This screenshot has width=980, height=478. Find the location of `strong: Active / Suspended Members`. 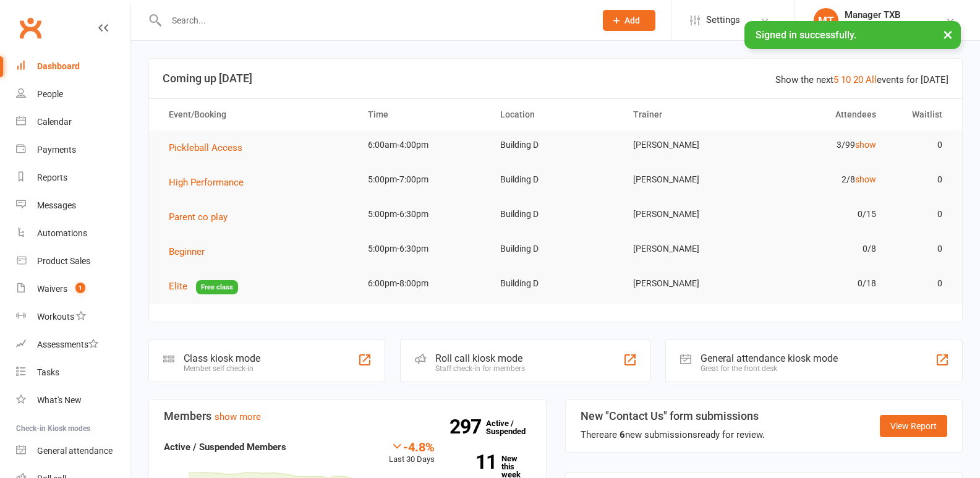

strong: Active / Suspended Members is located at coordinates (225, 447).